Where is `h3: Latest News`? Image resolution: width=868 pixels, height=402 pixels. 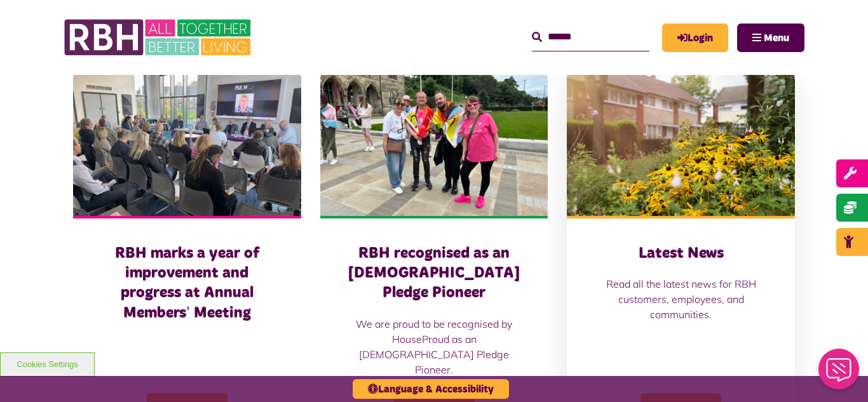 h3: Latest News is located at coordinates (680, 254).